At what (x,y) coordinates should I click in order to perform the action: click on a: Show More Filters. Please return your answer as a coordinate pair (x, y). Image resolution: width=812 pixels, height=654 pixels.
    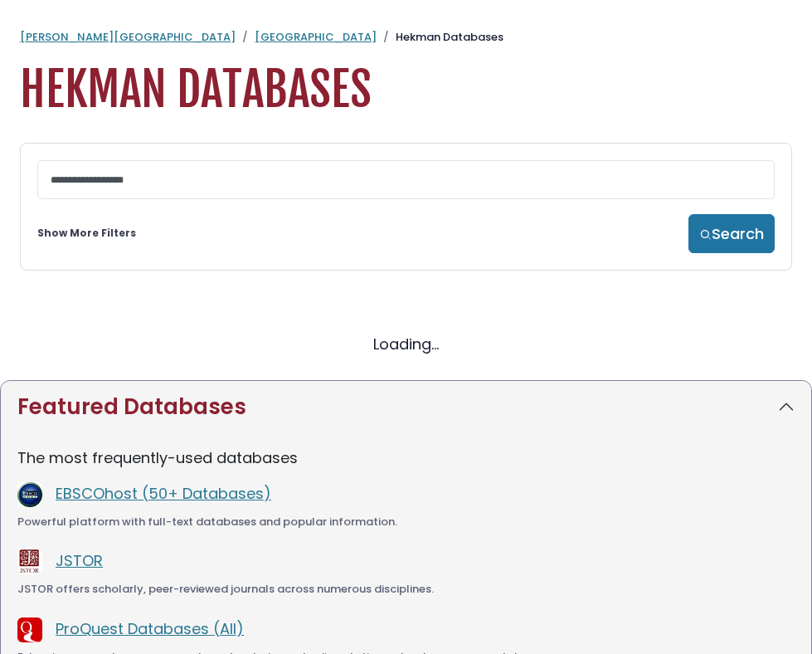
    Looking at the image, I should click on (86, 233).